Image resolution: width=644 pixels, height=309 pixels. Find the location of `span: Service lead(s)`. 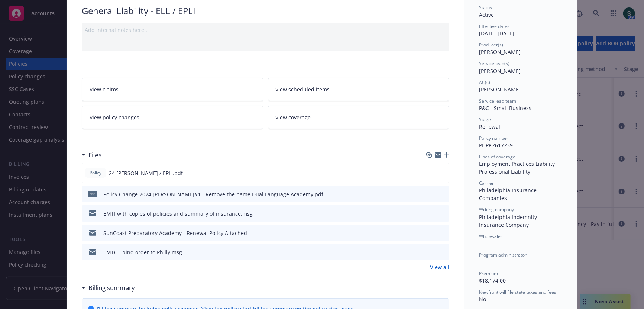

span: Service lead(s) is located at coordinates (494, 63).